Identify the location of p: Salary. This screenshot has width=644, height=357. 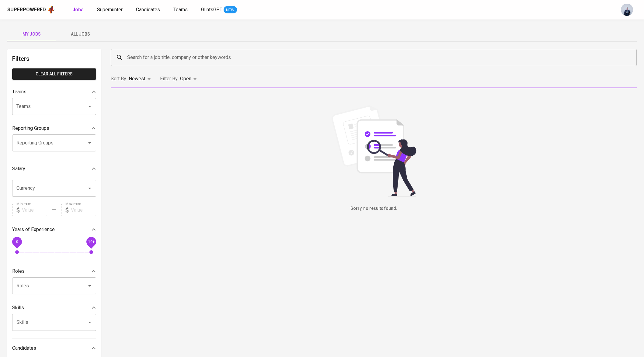
(18, 169).